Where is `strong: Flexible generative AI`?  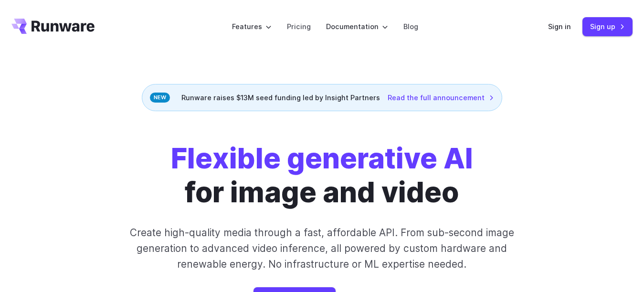 strong: Flexible generative AI is located at coordinates (322, 158).